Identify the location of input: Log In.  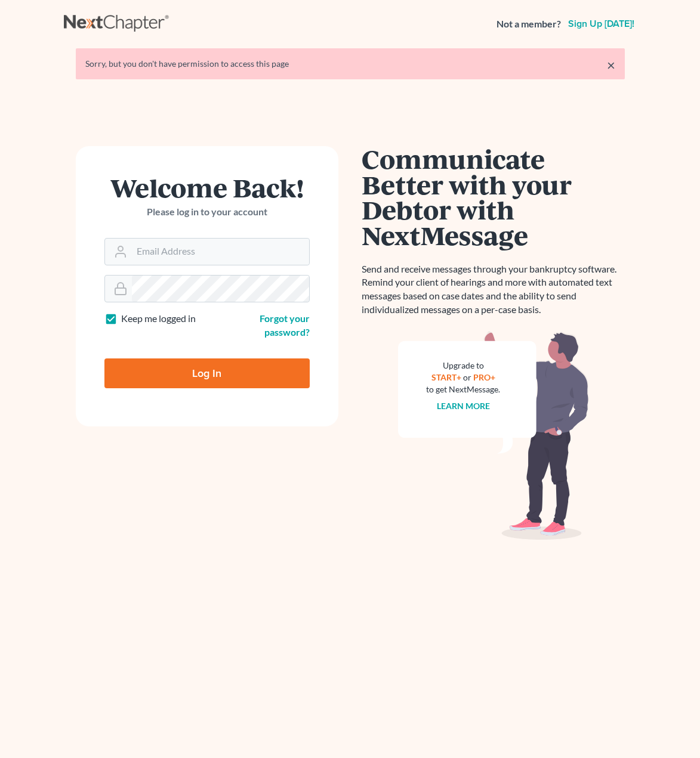
(207, 373).